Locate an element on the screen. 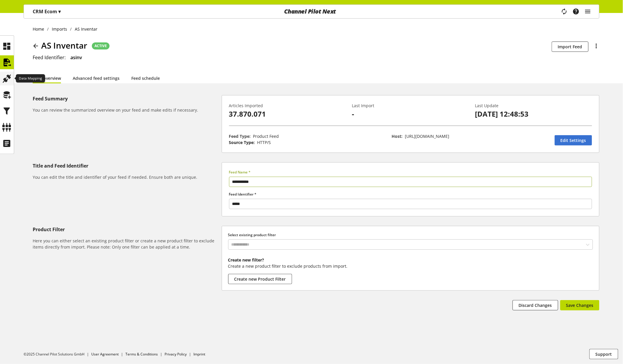 The image size is (623, 364). span: Support is located at coordinates (604, 354).